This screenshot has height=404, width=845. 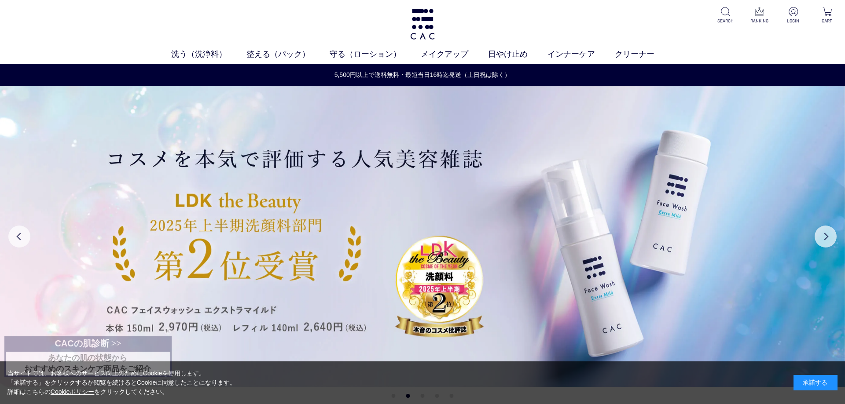 What do you see at coordinates (454, 54) in the screenshot?
I see `a: メイクアップ` at bounding box center [454, 54].